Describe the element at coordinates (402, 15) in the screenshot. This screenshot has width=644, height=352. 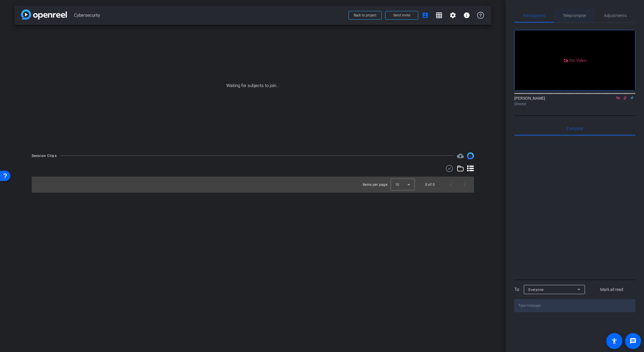
I see `span: Send invite` at that location.